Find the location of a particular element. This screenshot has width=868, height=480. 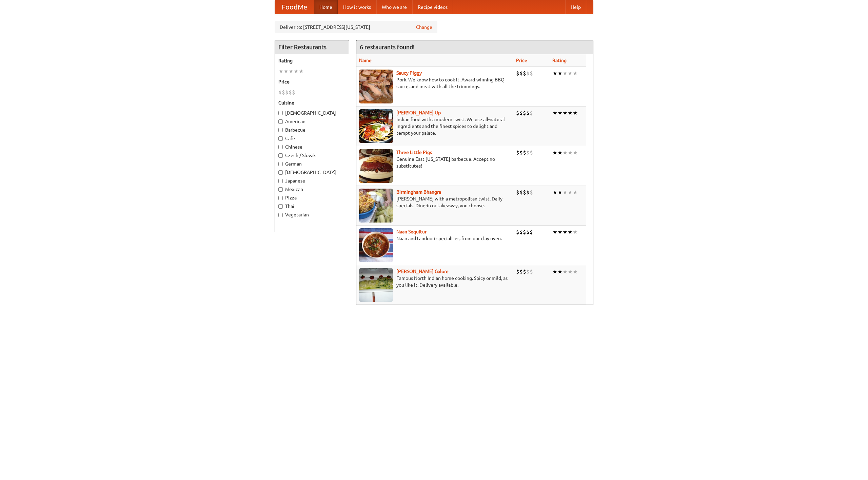

a: FoodMe is located at coordinates (295, 7).